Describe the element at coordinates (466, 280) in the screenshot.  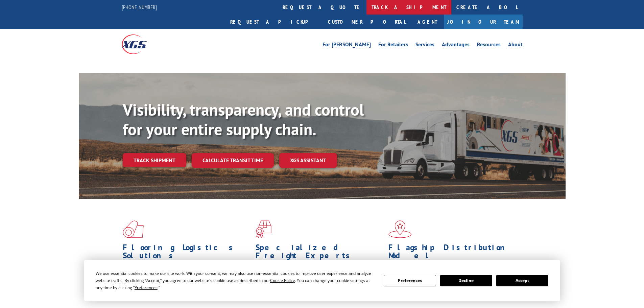
I see `button: Decline` at that location.